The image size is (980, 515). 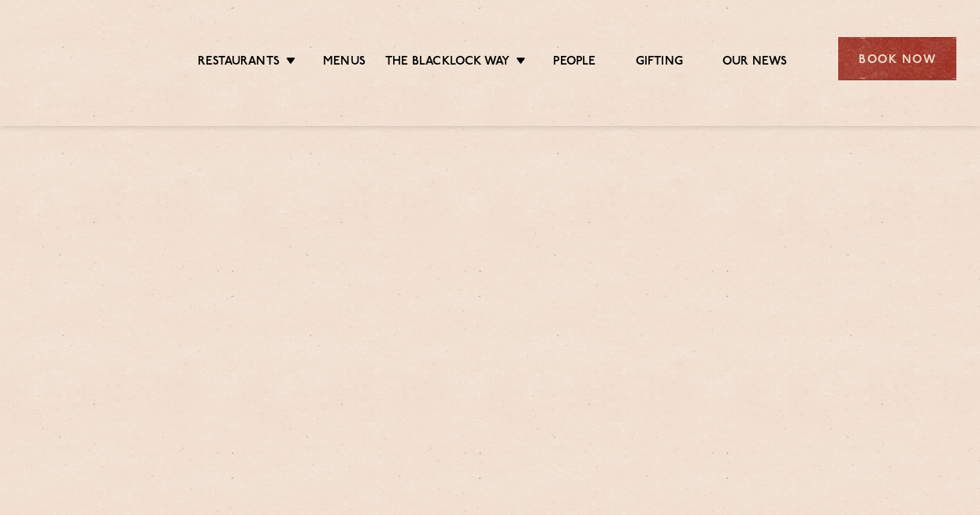 I want to click on a: The Blacklock Way, so click(x=447, y=63).